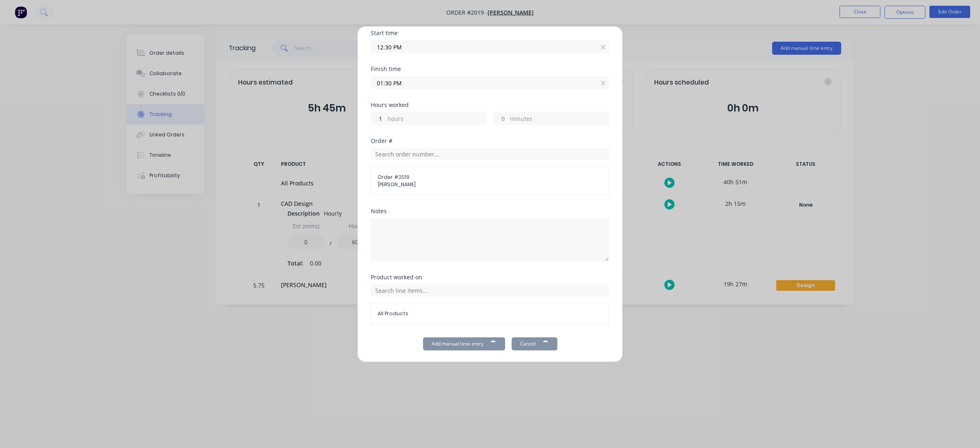  Describe the element at coordinates (490, 154) in the screenshot. I see `input: Search order number...` at that location.